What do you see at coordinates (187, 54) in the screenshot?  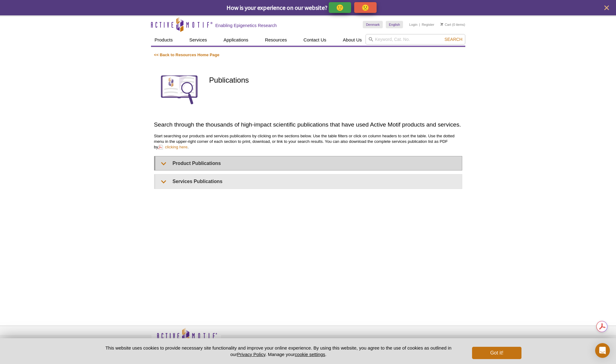 I see `a: << Back to Resources Home Page` at bounding box center [187, 54].